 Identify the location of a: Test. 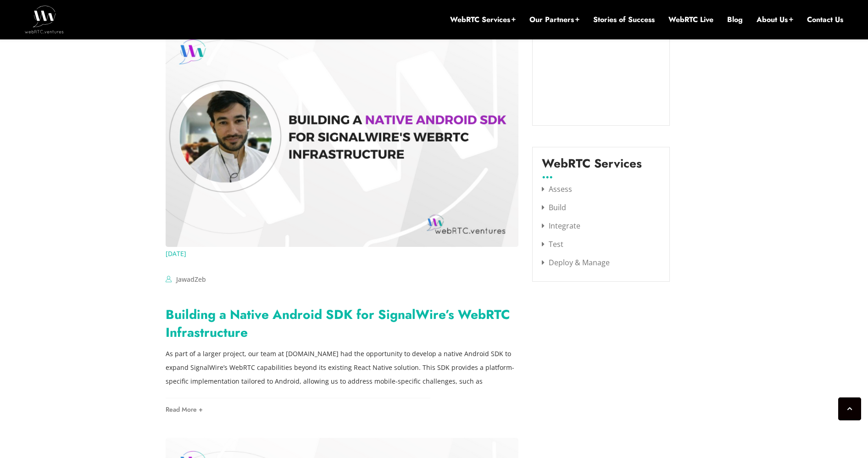
(553, 244).